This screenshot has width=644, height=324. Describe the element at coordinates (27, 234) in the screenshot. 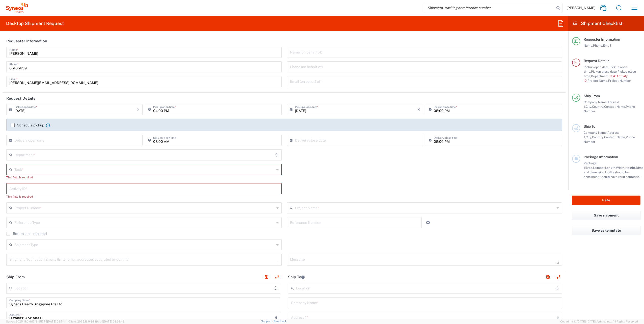

I see `label: Return label required` at that location.